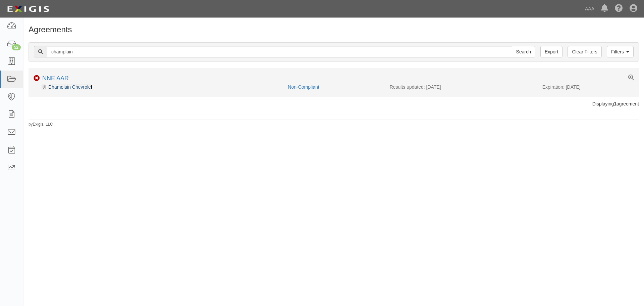  Describe the element at coordinates (303, 87) in the screenshot. I see `a: Non-Compliant` at that location.